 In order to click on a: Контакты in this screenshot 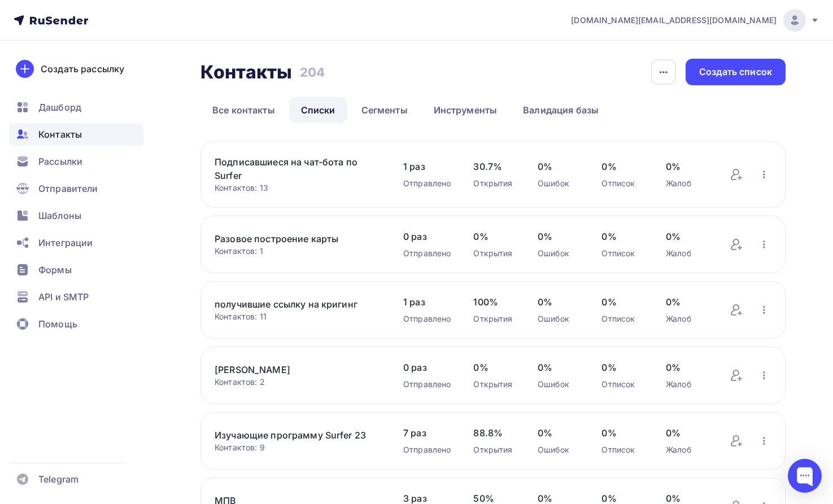, I will do `click(76, 134)`.